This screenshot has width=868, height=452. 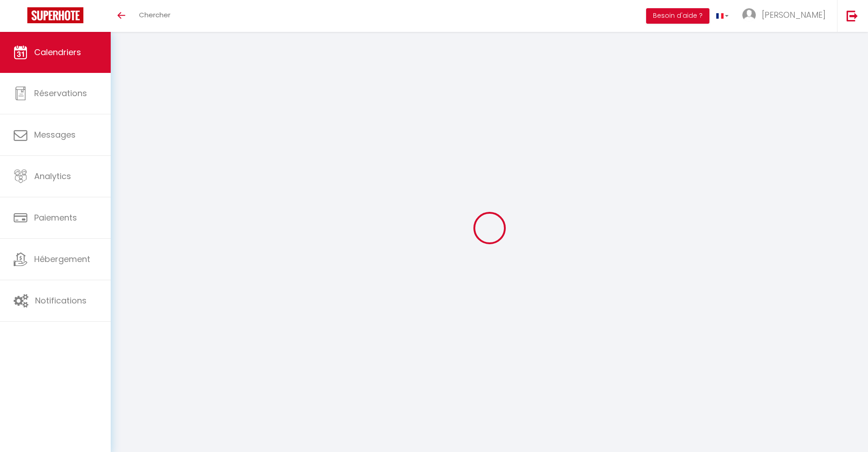 I want to click on span: Messages, so click(x=54, y=134).